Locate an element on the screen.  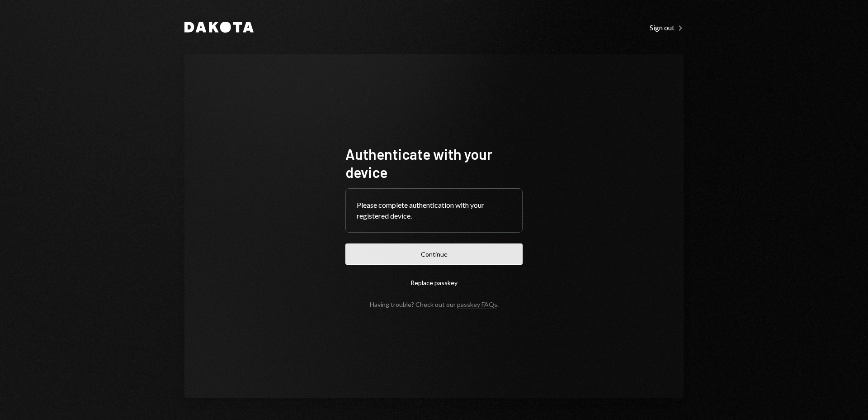
a: passkey FAQs is located at coordinates (477, 304).